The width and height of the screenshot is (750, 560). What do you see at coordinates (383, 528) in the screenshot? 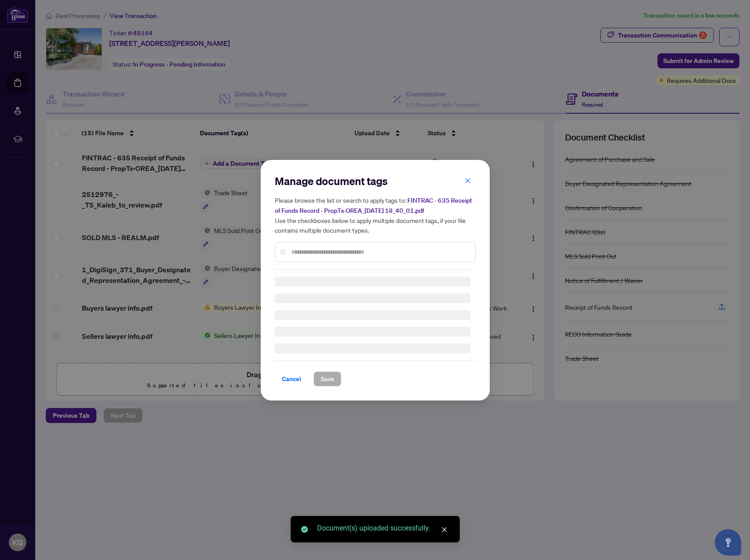
I see `div: Document(s) uploaded successfully.` at bounding box center [383, 528].